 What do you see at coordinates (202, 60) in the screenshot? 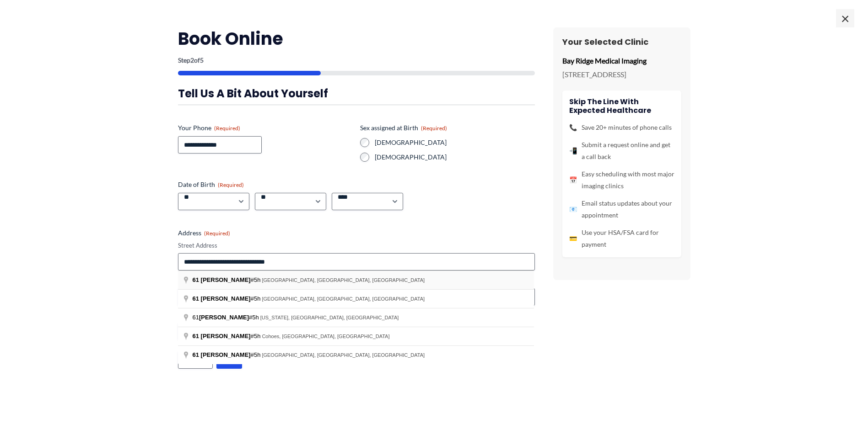
I see `span: 5` at bounding box center [202, 60].